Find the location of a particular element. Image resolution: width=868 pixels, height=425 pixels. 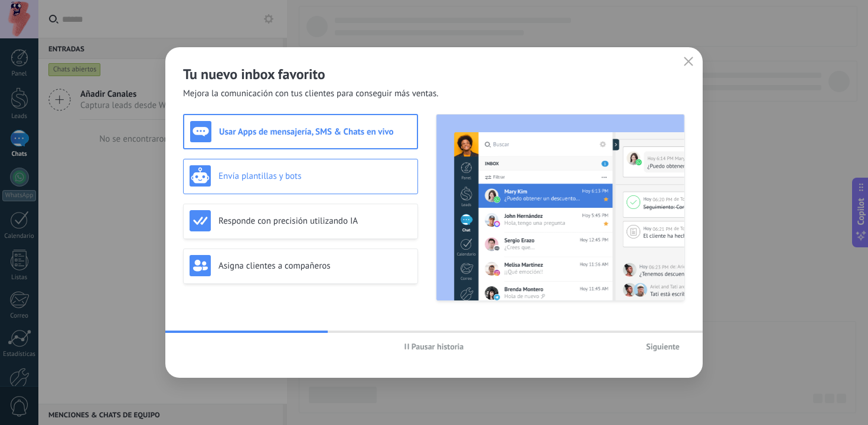

h3: Responde con precisión utilizando IA is located at coordinates (314, 221).